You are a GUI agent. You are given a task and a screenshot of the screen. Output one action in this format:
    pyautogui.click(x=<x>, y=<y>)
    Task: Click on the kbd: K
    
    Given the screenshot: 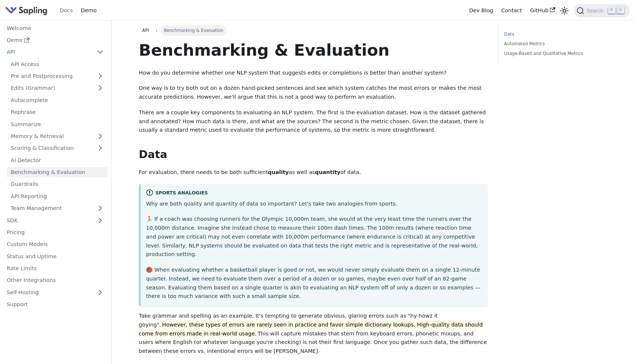 What is the action you would take?
    pyautogui.click(x=621, y=10)
    